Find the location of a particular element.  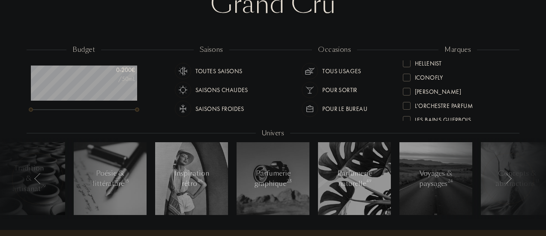

span: 45 is located at coordinates (200, 181).